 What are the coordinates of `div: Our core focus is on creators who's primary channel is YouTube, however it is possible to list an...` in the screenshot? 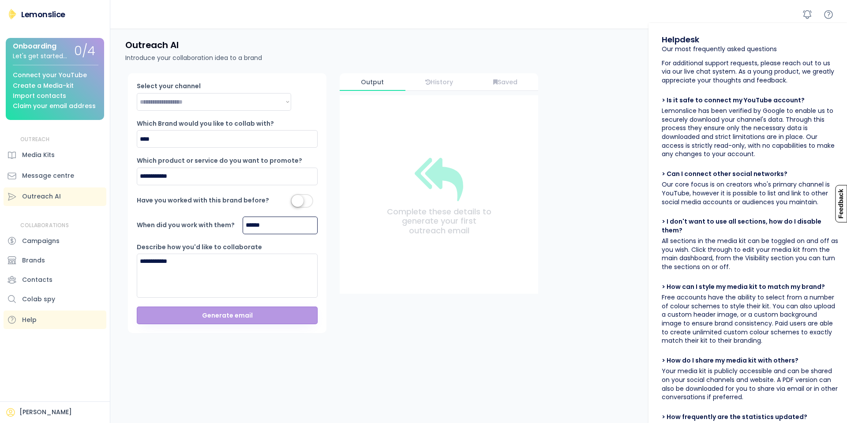 It's located at (750, 193).